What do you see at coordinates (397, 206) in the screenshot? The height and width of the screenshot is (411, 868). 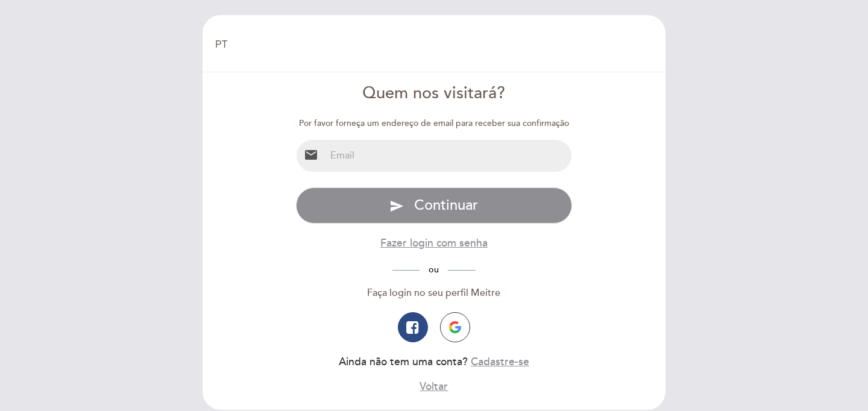 I see `i: send` at bounding box center [397, 206].